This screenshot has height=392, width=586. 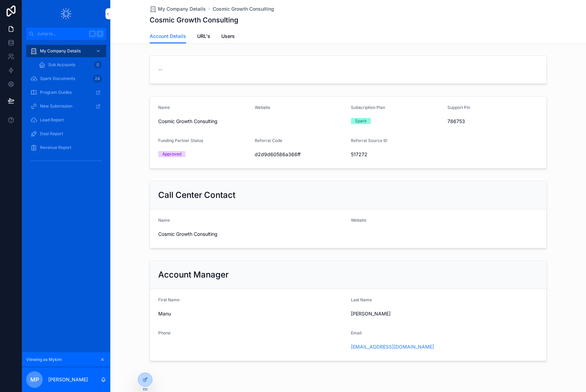 What do you see at coordinates (71, 65) in the screenshot?
I see `a: Sub Accounts0` at bounding box center [71, 65].